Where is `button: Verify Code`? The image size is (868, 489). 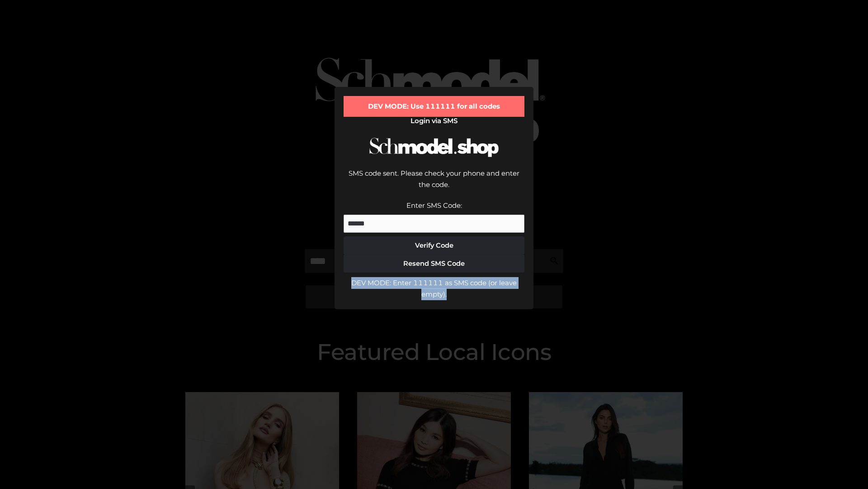
button: Verify Code is located at coordinates (434, 245).